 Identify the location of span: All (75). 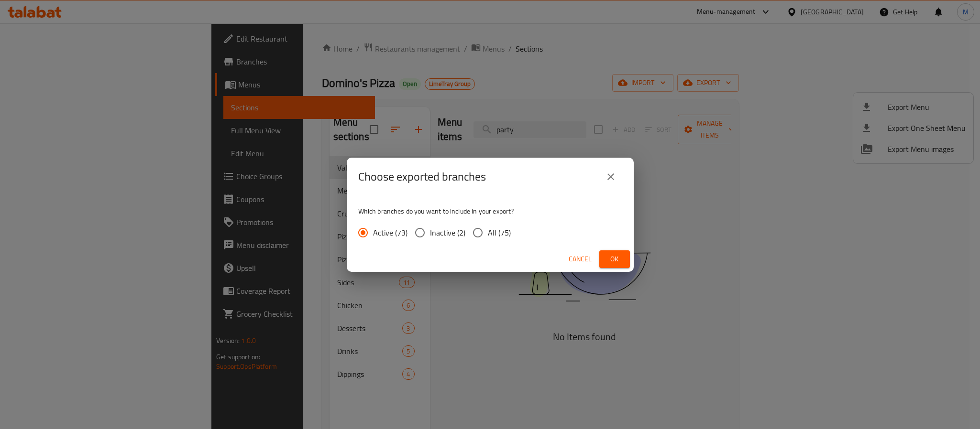
(499, 233).